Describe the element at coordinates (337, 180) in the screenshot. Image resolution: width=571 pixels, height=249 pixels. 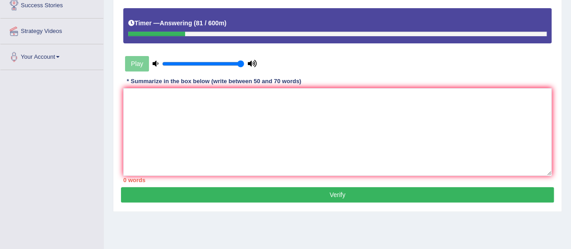
I see `div: 0 words` at that location.